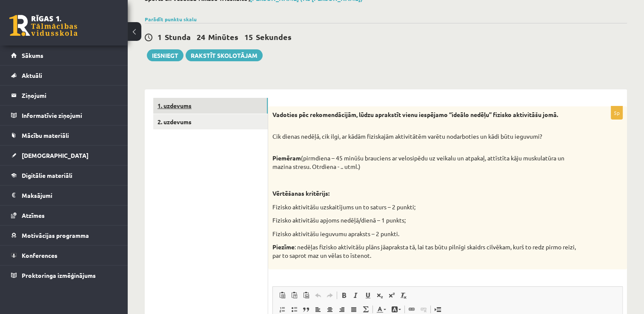 The width and height of the screenshot is (644, 314). Describe the element at coordinates (356, 296) in the screenshot. I see `a: Italic (Ctrl+I)` at that location.